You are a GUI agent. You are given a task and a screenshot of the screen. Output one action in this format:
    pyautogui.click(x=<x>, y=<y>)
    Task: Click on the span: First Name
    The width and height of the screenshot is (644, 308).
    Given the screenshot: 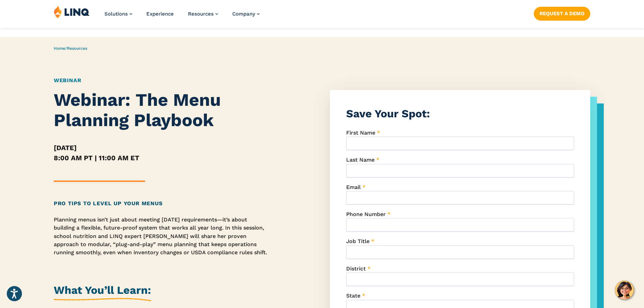 What is the action you would take?
    pyautogui.click(x=361, y=133)
    